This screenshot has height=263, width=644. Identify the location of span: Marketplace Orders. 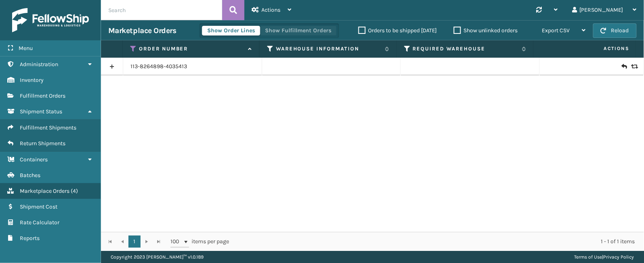
(44, 191).